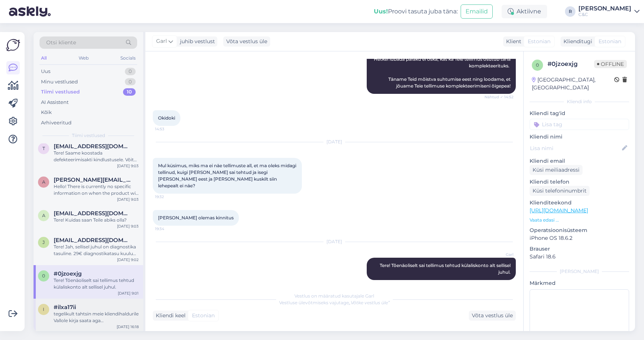  What do you see at coordinates (579, 124) in the screenshot?
I see `input: Lisa tag` at bounding box center [579, 124].